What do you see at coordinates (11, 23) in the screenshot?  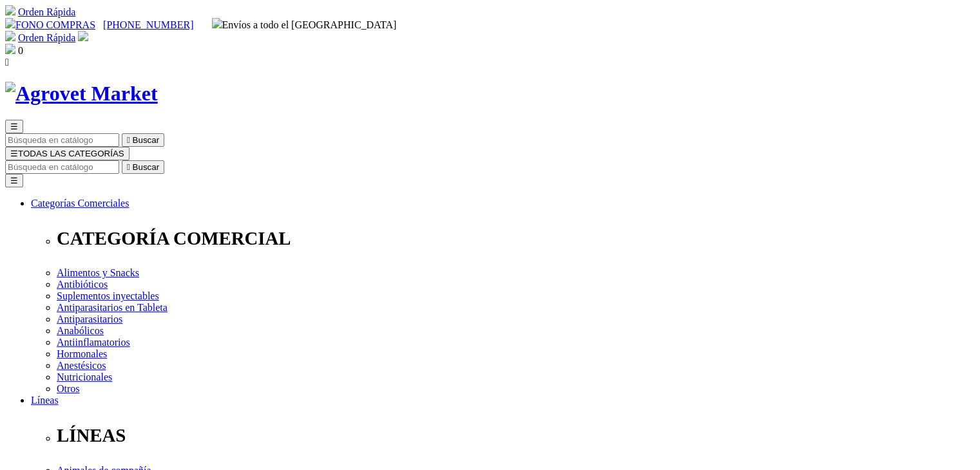 I see `img: phone.svg` at bounding box center [11, 23].